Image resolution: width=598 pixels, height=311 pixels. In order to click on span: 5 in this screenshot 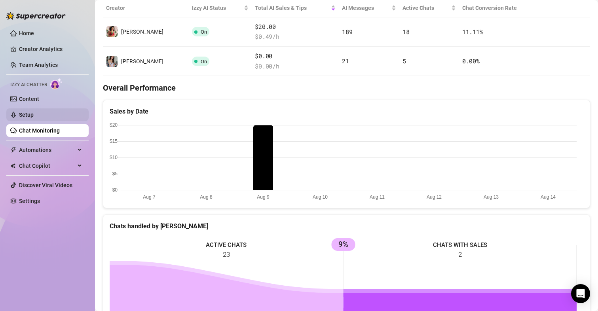, I will do `click(404, 61)`.